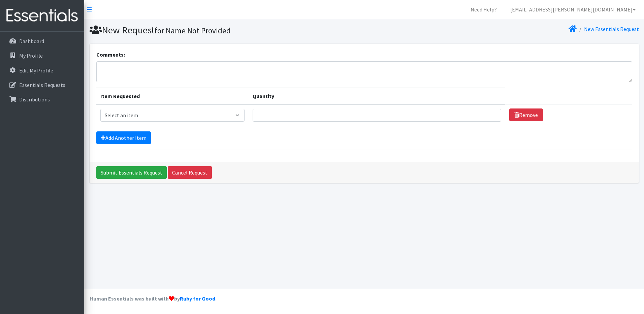  What do you see at coordinates (197, 299) in the screenshot?
I see `a: Ruby for Good` at bounding box center [197, 299].